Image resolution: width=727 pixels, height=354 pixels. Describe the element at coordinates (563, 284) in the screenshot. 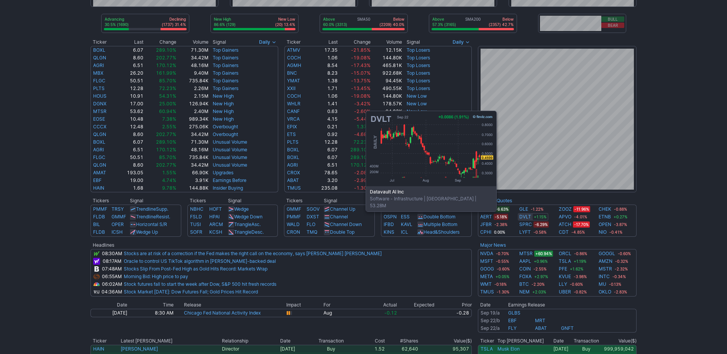

I see `a: LLY` at that location.